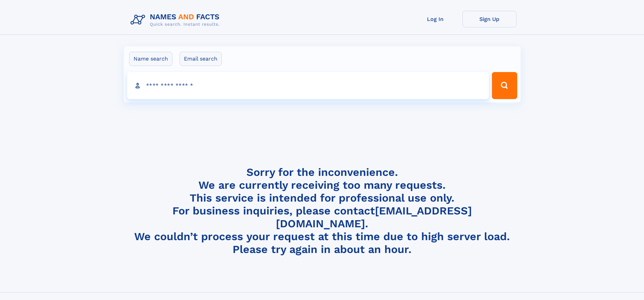 The image size is (644, 300). Describe the element at coordinates (504, 85) in the screenshot. I see `button: Search Button` at that location.